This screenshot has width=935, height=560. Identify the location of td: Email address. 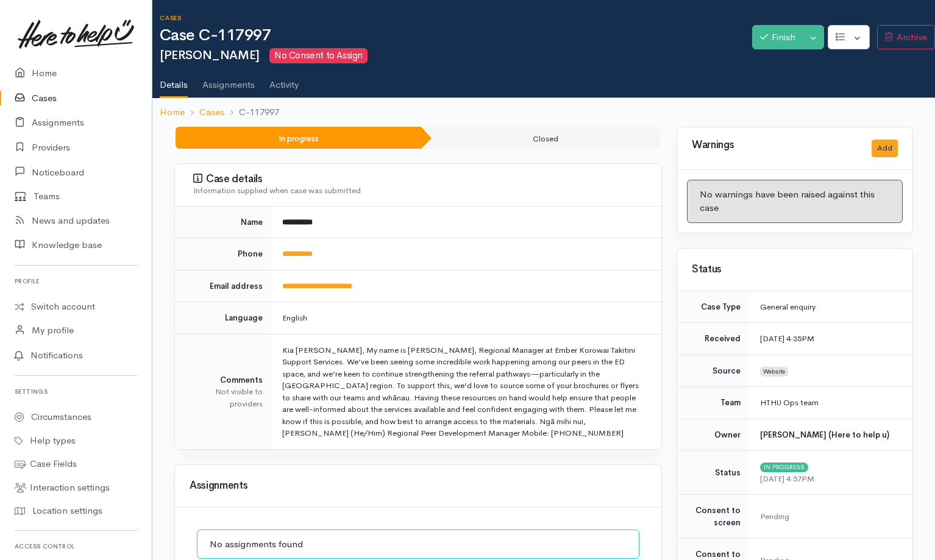
(224, 286).